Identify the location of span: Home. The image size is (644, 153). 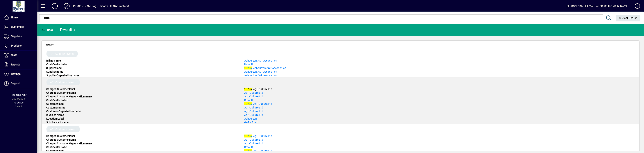
(15, 18).